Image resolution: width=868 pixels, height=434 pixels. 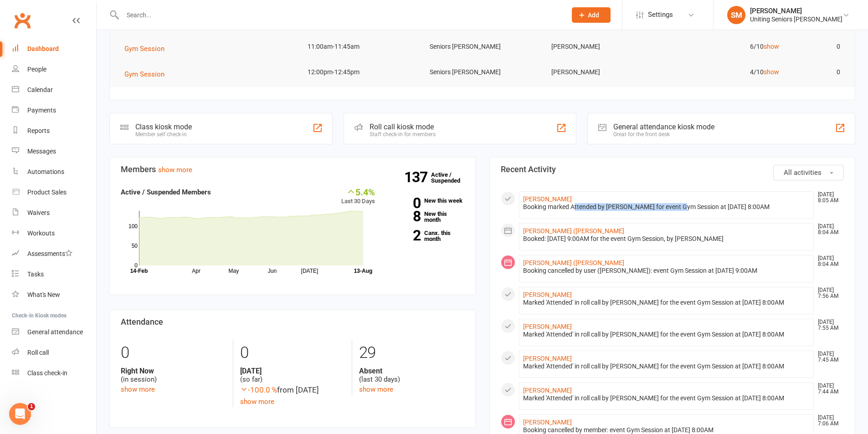 What do you see at coordinates (166, 192) in the screenshot?
I see `strong: Active / Suspended Members` at bounding box center [166, 192].